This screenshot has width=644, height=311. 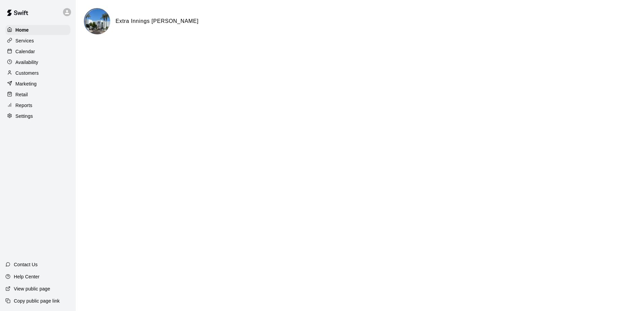 What do you see at coordinates (26, 277) in the screenshot?
I see `p: Help Center` at bounding box center [26, 277].